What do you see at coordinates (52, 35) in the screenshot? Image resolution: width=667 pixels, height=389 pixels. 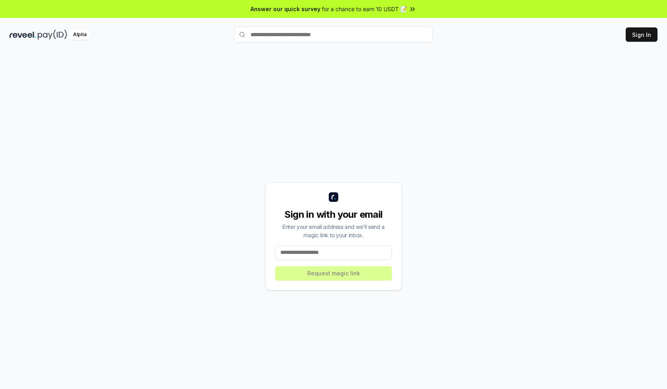 I see `img: pay_id` at bounding box center [52, 35].